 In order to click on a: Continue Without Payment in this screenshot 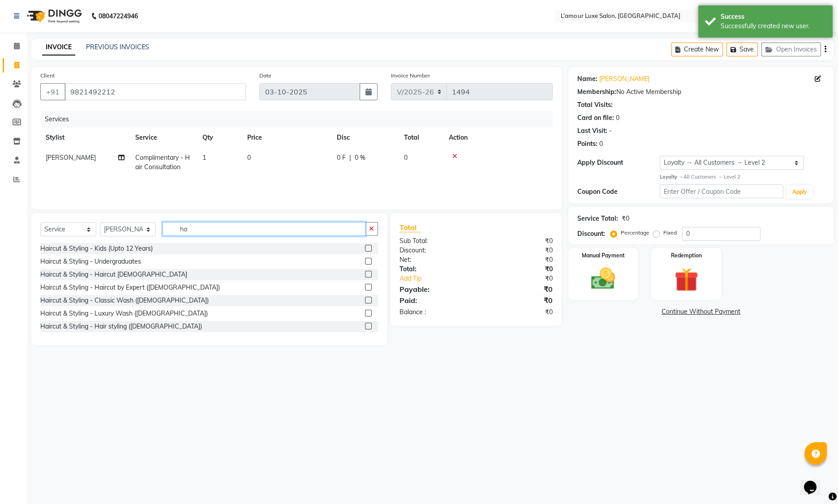, I will do `click(701, 312)`.